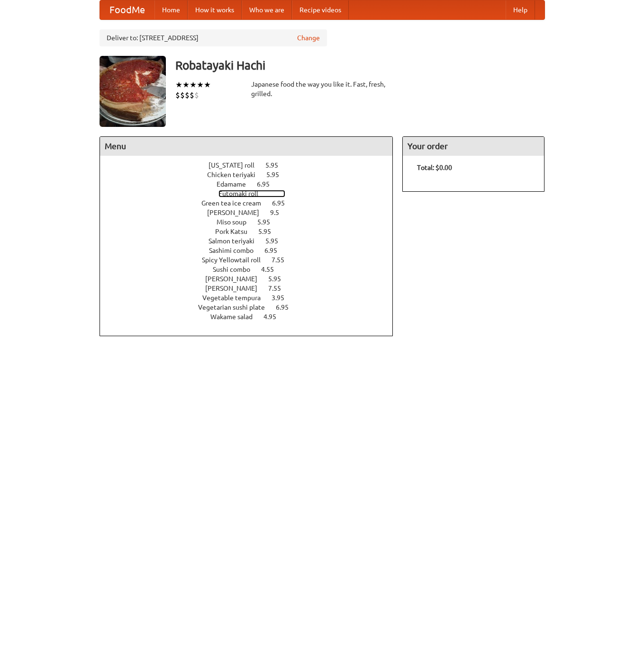  Describe the element at coordinates (279, 212) in the screenshot. I see `span: 9.5` at that location.